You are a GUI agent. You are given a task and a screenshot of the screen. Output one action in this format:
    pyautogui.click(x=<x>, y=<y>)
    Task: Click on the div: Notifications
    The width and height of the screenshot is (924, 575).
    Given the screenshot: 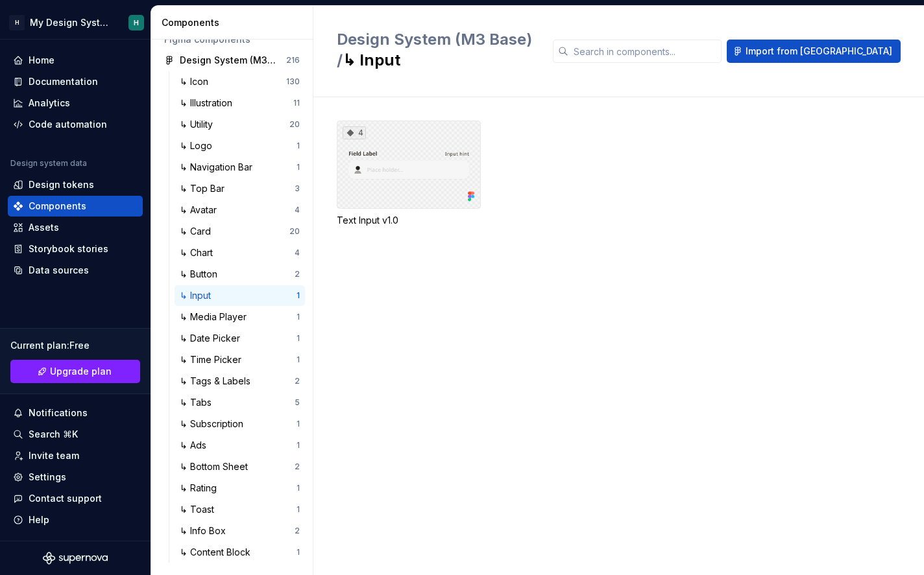 What is the action you would take?
    pyautogui.click(x=58, y=413)
    